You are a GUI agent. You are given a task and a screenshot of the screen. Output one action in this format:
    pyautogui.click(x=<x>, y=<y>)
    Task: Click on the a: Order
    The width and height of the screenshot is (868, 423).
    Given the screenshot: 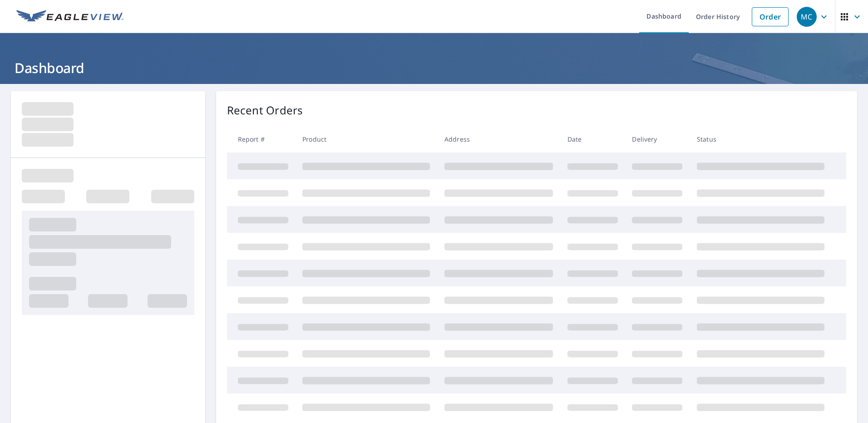 What is the action you would take?
    pyautogui.click(x=770, y=17)
    